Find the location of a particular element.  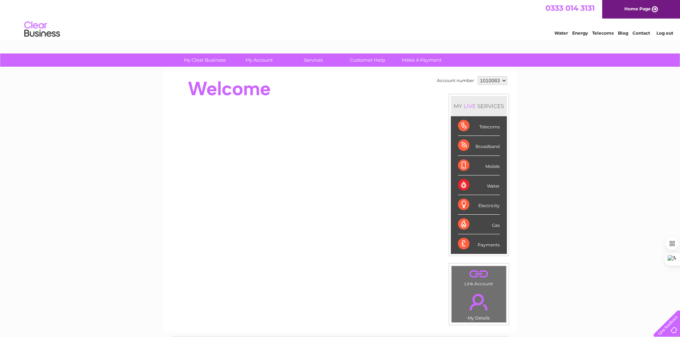

div: MY SERVICES is located at coordinates (478, 106).